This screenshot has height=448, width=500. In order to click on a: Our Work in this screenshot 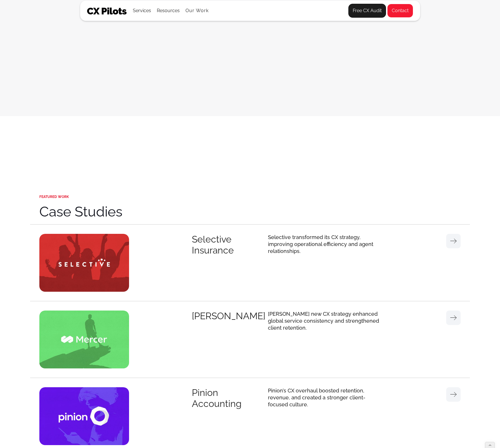, I will do `click(197, 11)`.